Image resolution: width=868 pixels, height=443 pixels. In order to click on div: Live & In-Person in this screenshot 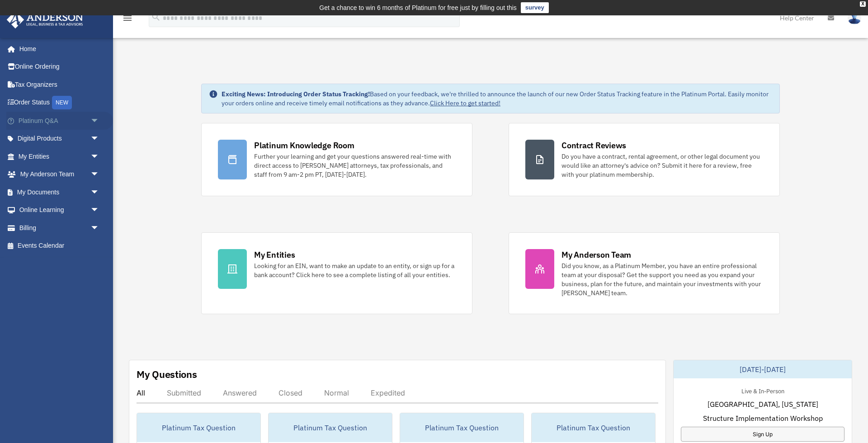, I will do `click(763, 390)`.